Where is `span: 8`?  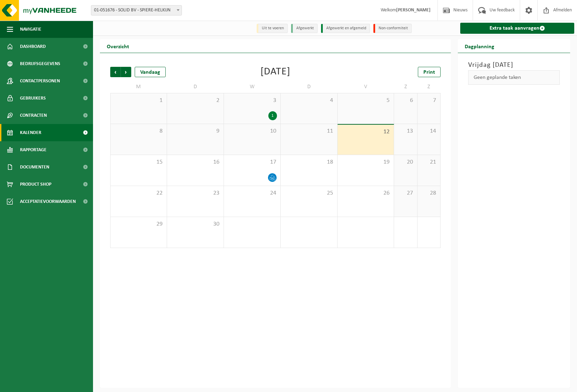
span: 8 is located at coordinates (138, 131).